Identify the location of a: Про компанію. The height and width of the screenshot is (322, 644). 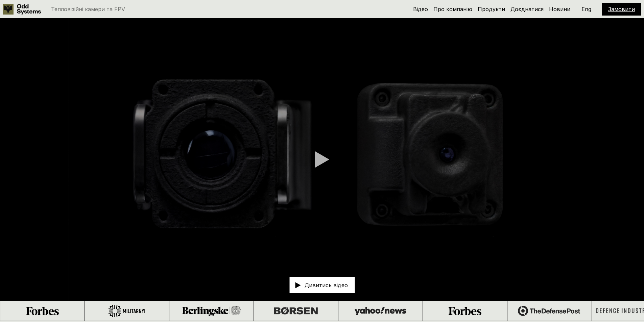
(452, 9).